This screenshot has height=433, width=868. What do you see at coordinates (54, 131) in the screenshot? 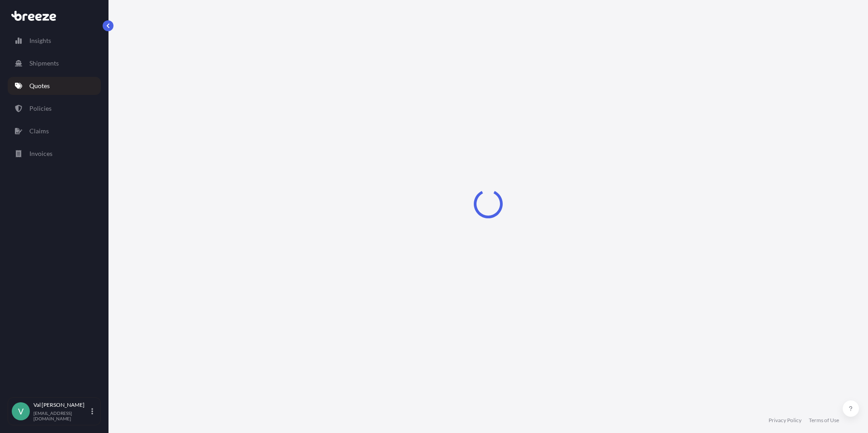
I see `a: Claims` at bounding box center [54, 131].